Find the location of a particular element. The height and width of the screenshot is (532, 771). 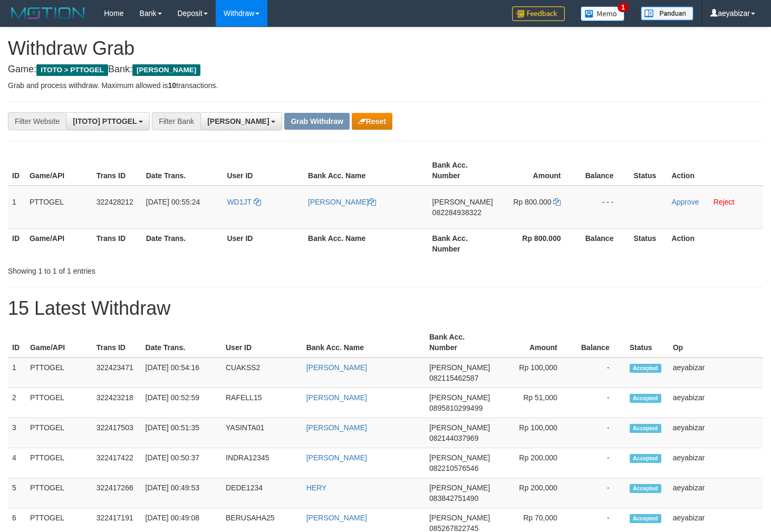

span: 1 is located at coordinates (623, 8).